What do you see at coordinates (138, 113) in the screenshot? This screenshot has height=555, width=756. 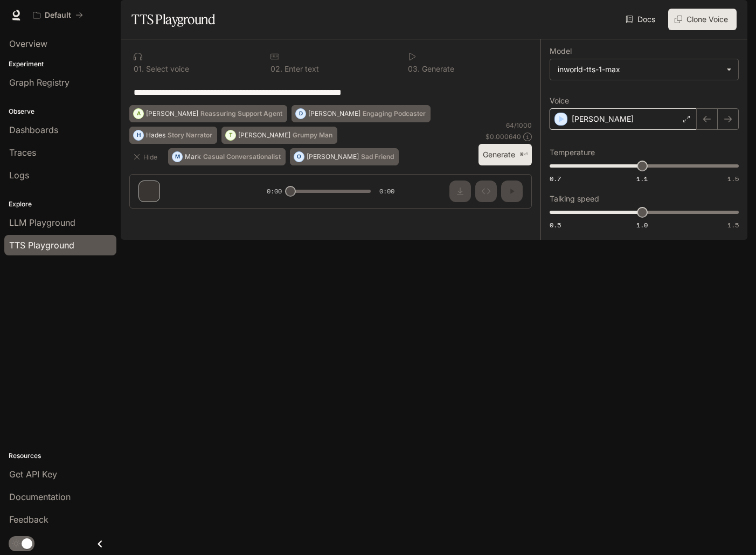 I see `div: A` at bounding box center [138, 113].